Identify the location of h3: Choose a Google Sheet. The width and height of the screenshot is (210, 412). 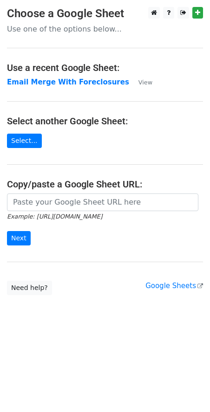
(105, 13).